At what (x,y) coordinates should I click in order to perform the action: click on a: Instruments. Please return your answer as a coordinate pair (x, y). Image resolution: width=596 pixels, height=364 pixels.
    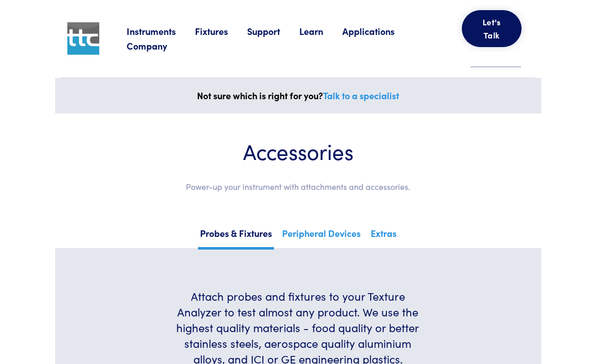
    Looking at the image, I should click on (161, 31).